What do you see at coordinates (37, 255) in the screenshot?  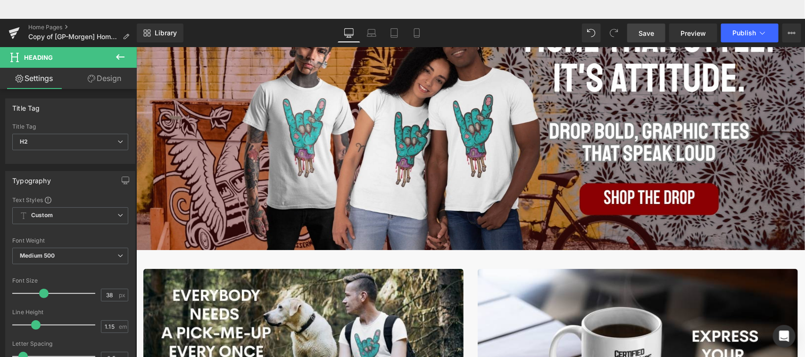 I see `b: Medium 500` at bounding box center [37, 255].